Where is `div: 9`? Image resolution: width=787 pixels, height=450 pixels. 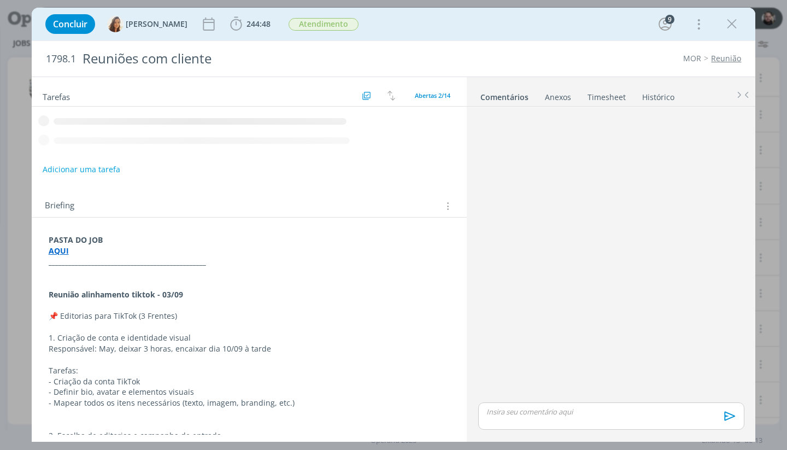 div: 9 is located at coordinates (670, 19).